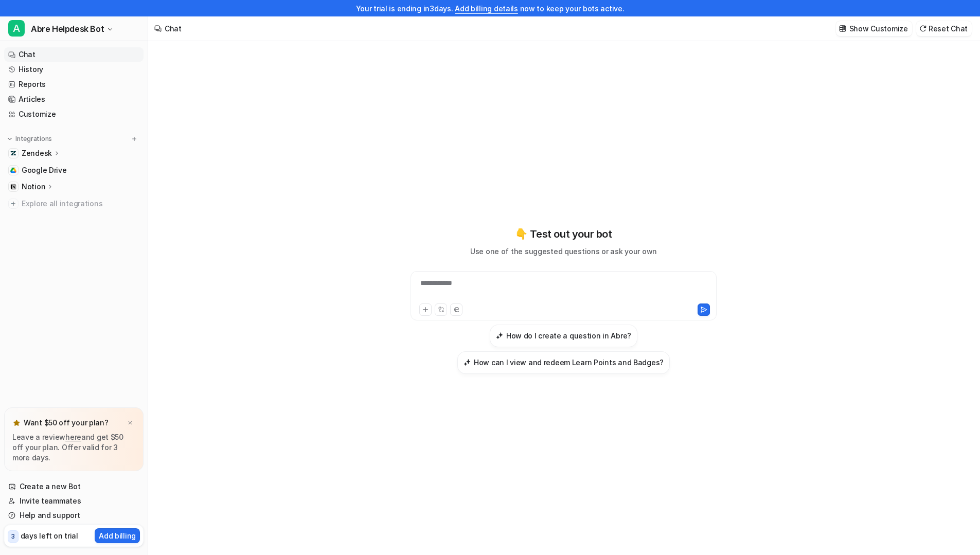  I want to click on p: 3, so click(13, 537).